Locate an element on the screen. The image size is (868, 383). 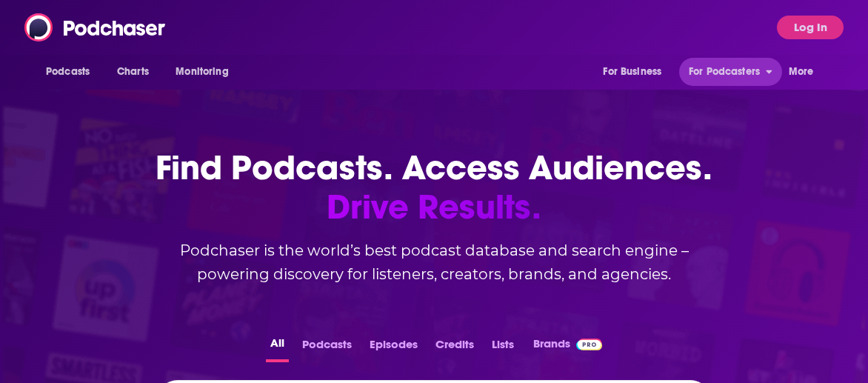
span: Monitoring is located at coordinates (202, 72).